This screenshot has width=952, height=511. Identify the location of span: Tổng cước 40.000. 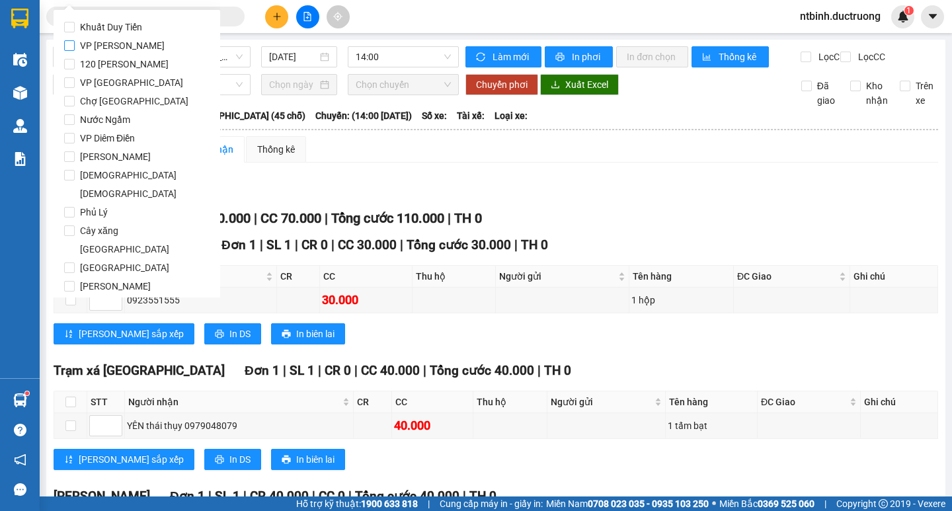
(407, 496).